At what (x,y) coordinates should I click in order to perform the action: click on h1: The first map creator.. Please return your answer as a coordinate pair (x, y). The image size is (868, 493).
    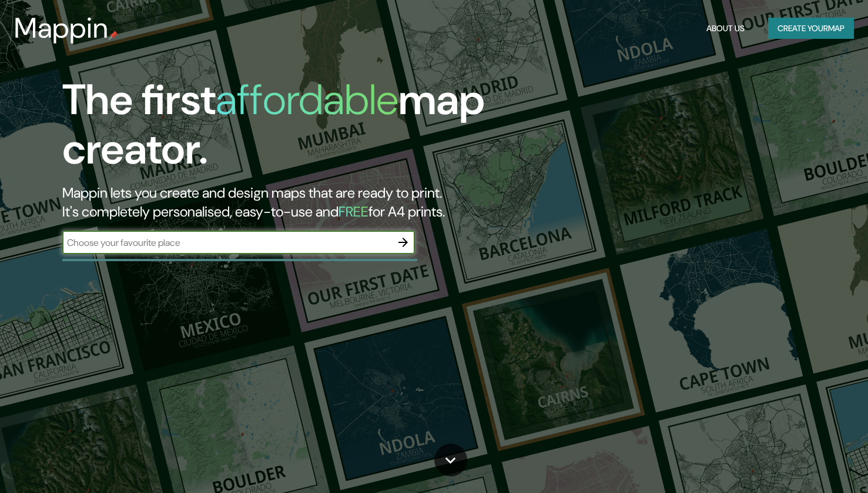
    Looking at the image, I should click on (279, 129).